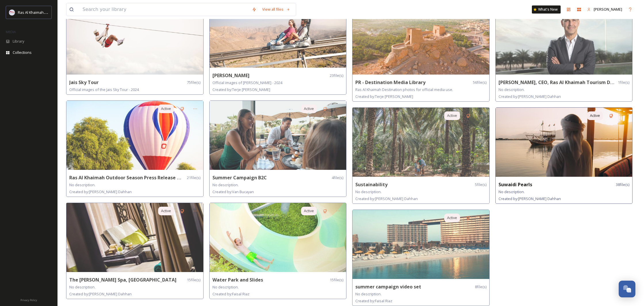 The image size is (644, 306). I want to click on strong: Sustainability, so click(372, 184).